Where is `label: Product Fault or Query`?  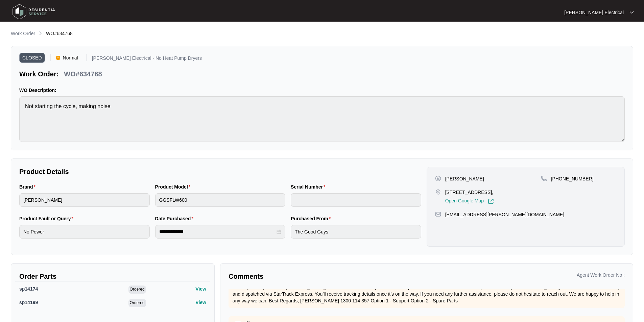 label: Product Fault or Query is located at coordinates (47, 218).